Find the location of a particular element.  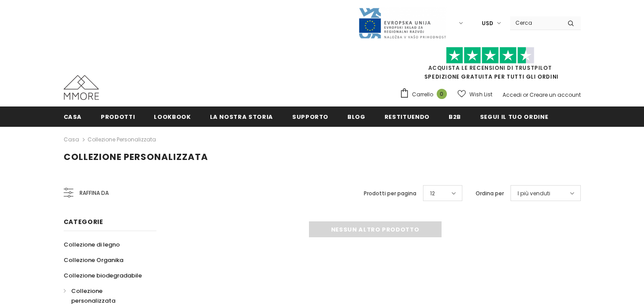

a: Creare un account is located at coordinates (555, 94).